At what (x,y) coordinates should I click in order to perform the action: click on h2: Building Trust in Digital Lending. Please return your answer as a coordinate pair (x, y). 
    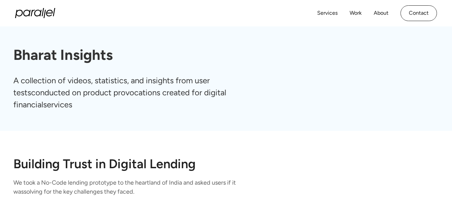
    Looking at the image, I should click on (226, 164).